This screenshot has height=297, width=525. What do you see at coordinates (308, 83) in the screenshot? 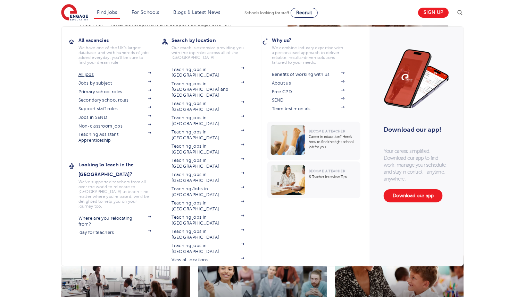
I see `a: About us` at bounding box center [308, 83].